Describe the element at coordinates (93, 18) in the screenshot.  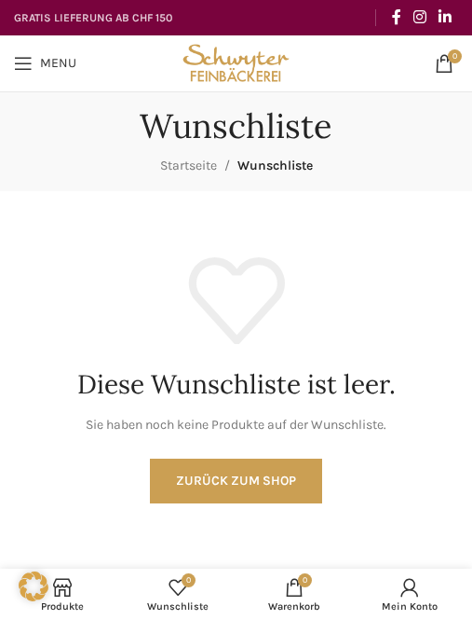
I see `strong: GRATIS LIEFERUNG AB CHF 150` at that location.